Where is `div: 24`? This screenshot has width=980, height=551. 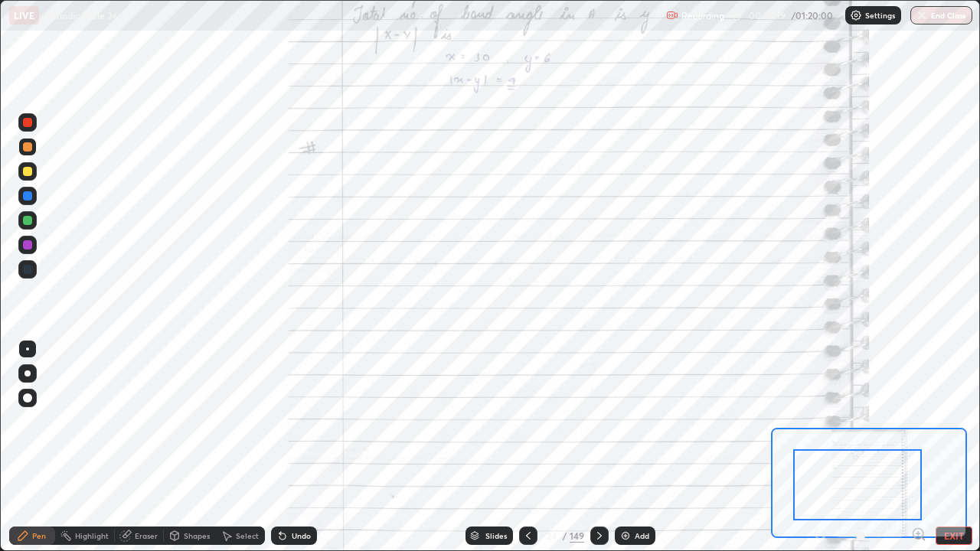 div: 24 is located at coordinates (551, 536).